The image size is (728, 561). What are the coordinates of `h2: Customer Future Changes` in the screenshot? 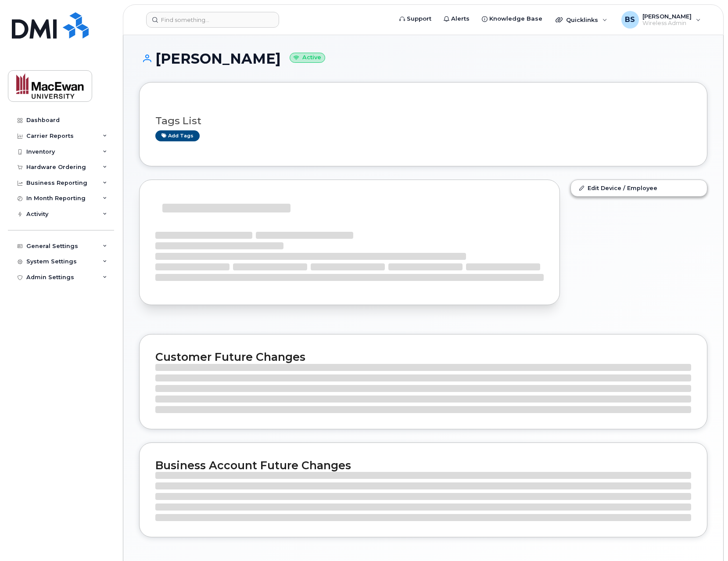 It's located at (423, 357).